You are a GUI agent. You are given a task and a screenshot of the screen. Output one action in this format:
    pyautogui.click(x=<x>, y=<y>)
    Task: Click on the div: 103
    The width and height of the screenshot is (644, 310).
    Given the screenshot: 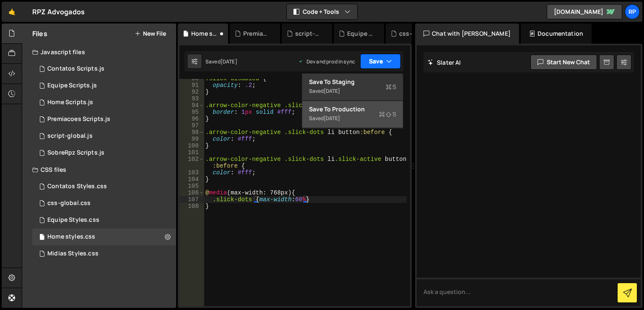 What is the action you would take?
    pyautogui.click(x=191, y=173)
    